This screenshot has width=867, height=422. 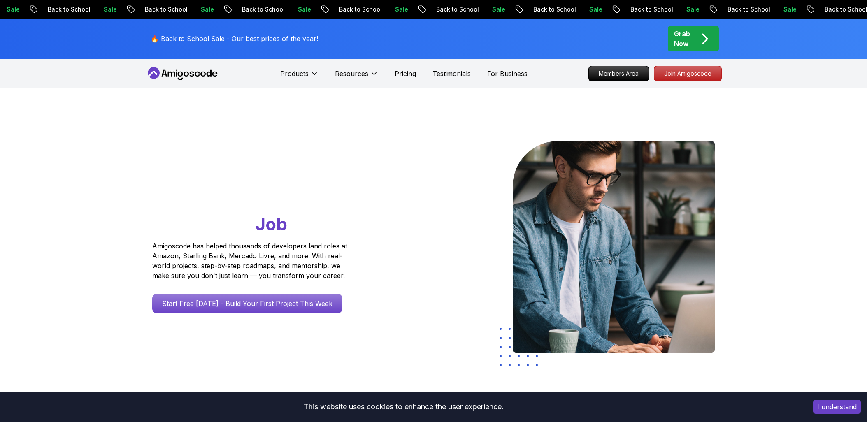 I want to click on a: Testimonials, so click(x=451, y=74).